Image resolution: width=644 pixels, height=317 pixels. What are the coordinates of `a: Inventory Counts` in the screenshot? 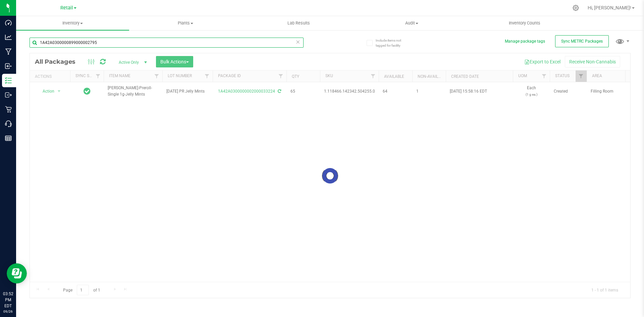 It's located at (525, 23).